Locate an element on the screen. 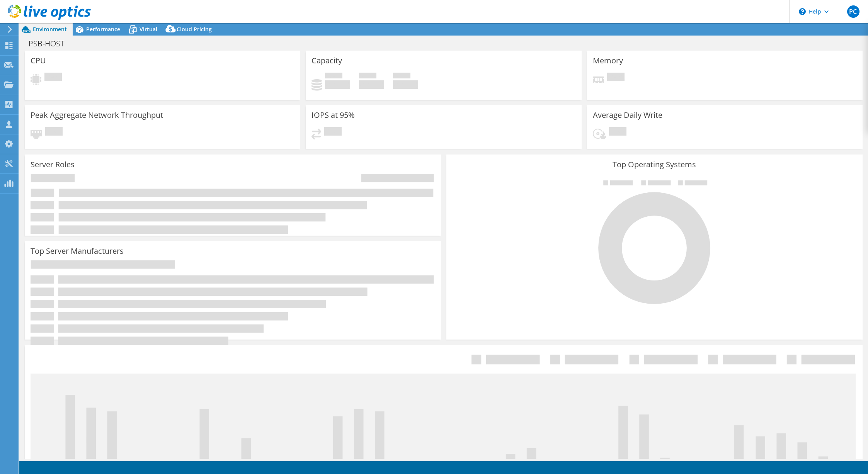 The width and height of the screenshot is (868, 474). h3: Average Daily Write is located at coordinates (627, 115).